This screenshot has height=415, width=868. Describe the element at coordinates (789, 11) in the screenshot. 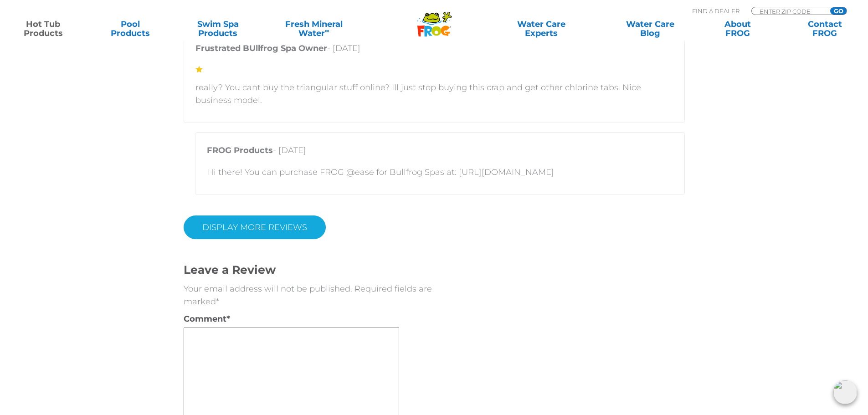

I see `input: Zip Code Form` at that location.